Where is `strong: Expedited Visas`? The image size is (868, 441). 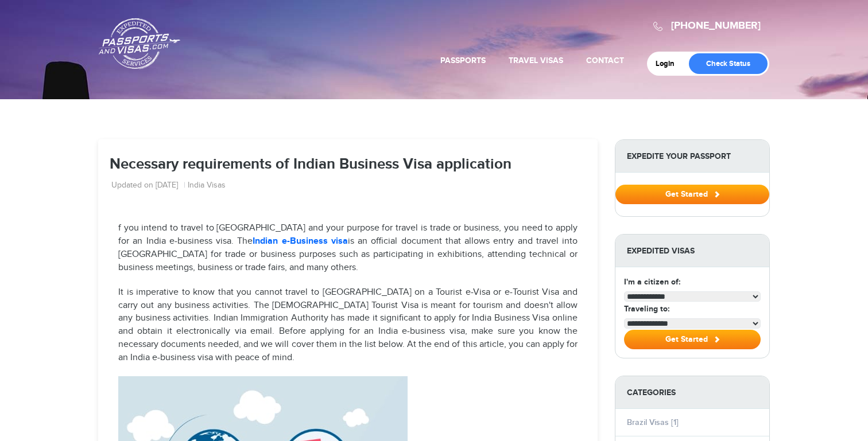 strong: Expedited Visas is located at coordinates (692, 251).